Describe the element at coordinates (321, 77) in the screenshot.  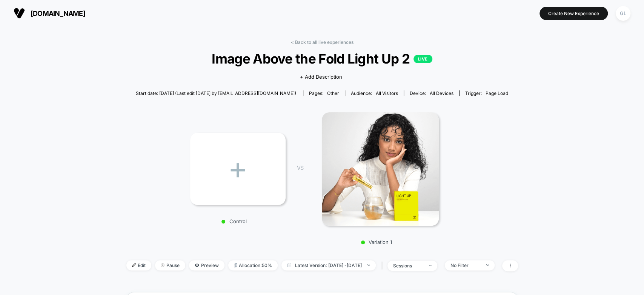
I see `span: + Add Description` at that location.